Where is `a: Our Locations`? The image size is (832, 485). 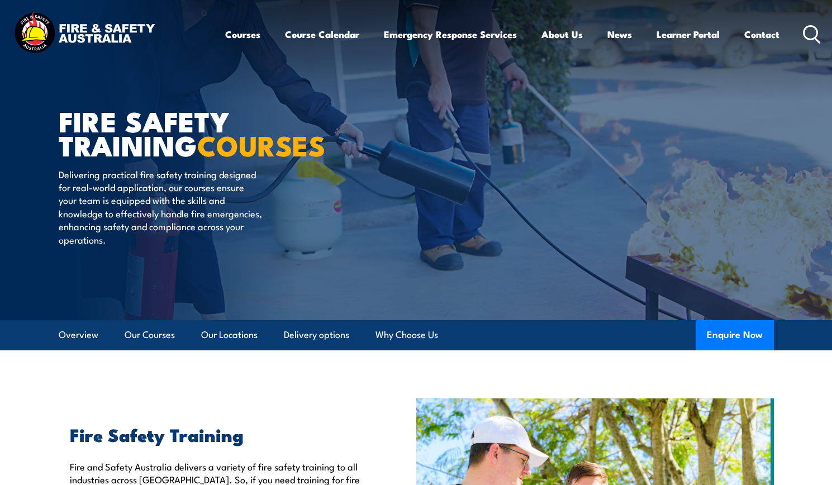 a: Our Locations is located at coordinates (229, 335).